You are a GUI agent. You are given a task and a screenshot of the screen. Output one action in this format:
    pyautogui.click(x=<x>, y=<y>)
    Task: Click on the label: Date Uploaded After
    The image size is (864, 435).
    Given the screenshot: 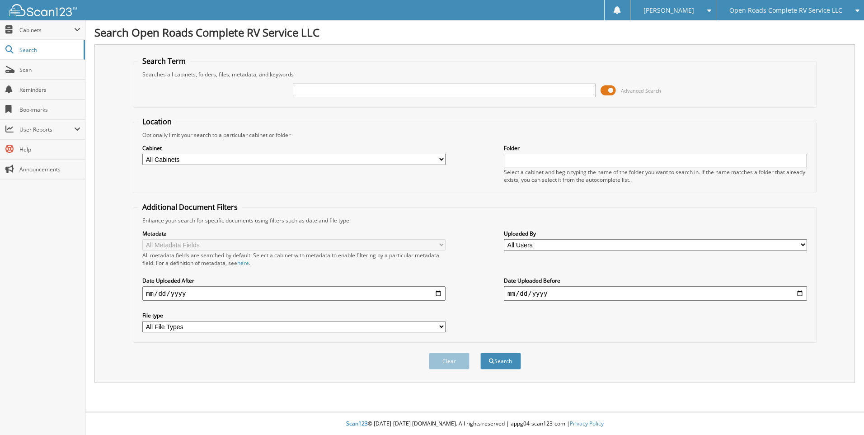 What is the action you would take?
    pyautogui.click(x=294, y=280)
    